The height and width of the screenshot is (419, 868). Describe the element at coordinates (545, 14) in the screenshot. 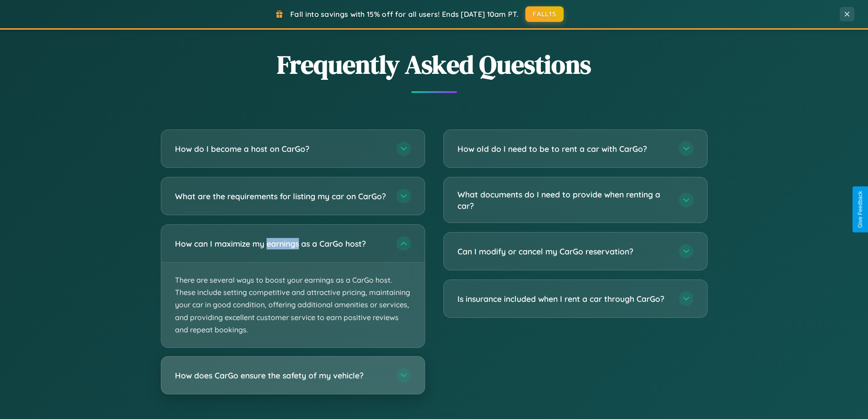

I see `button: FALL15` at that location.